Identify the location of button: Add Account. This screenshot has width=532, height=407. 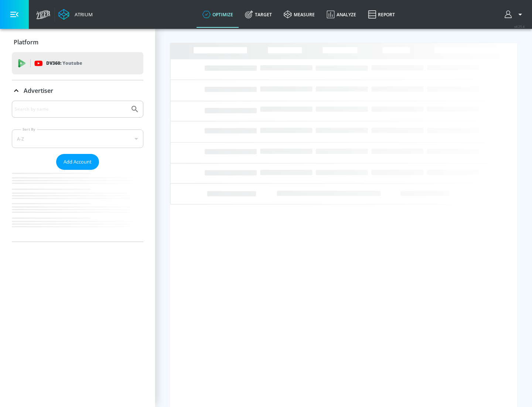
(77, 162).